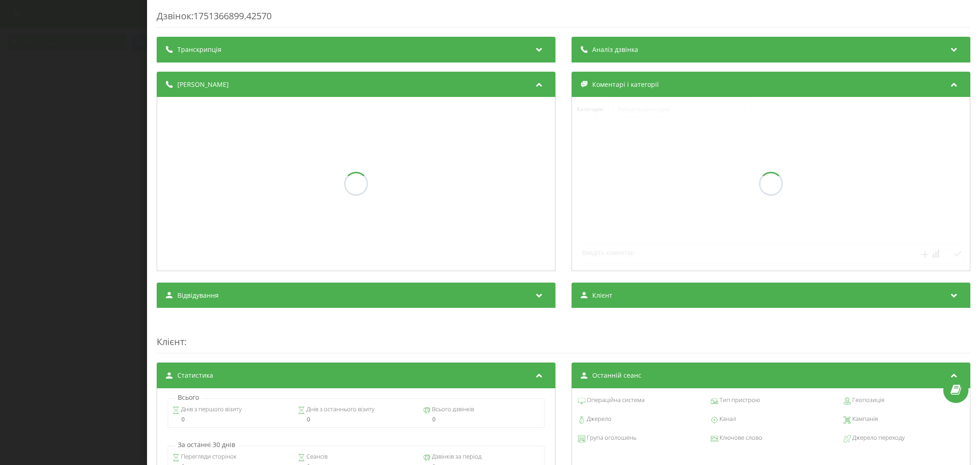  Describe the element at coordinates (340, 410) in the screenshot. I see `span: Днів з останнього візиту` at that location.